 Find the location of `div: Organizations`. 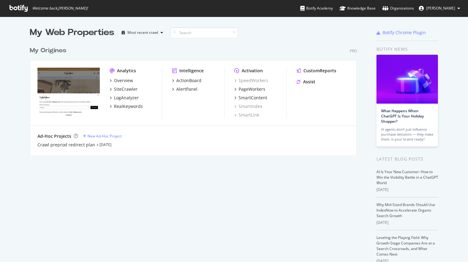

div: Organizations is located at coordinates (398, 8).